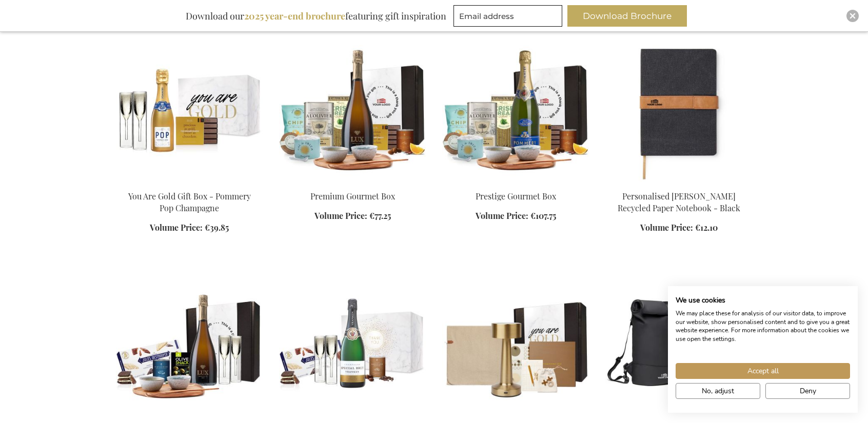  I want to click on img: Cyclist's Gift Set, so click(678, 347).